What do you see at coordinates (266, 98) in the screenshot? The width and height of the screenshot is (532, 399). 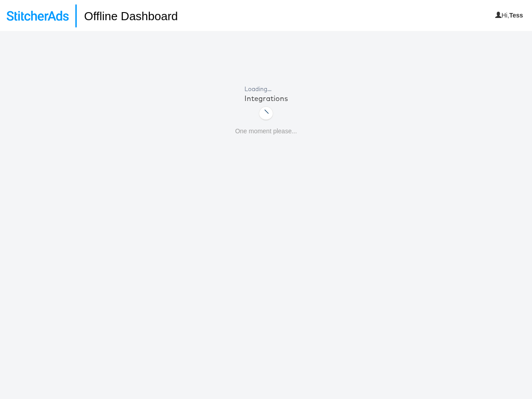 I see `div: Integrations` at bounding box center [266, 98].